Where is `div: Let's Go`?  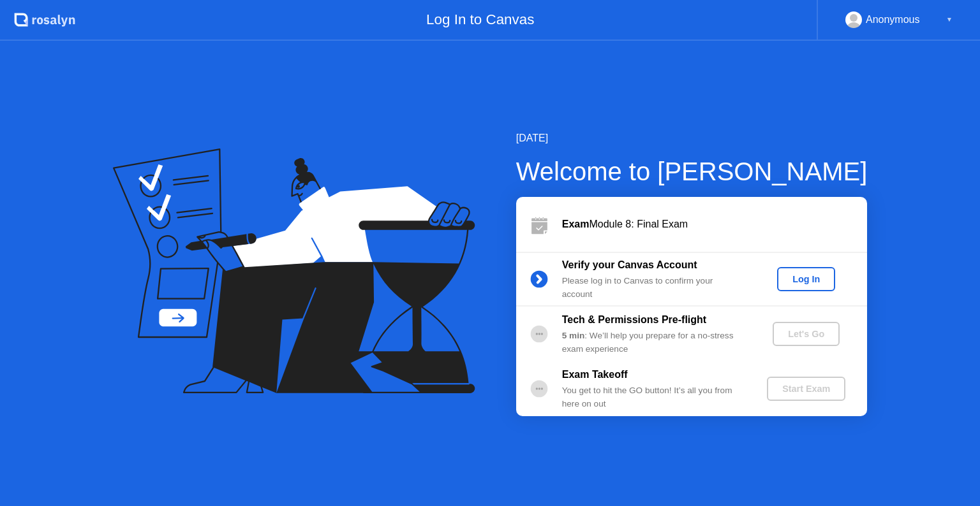
div: Let's Go is located at coordinates (806, 334).